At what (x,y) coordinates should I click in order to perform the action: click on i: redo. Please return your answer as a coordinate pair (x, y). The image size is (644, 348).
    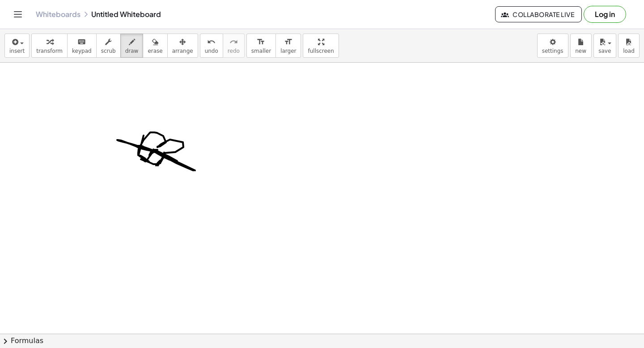
    Looking at the image, I should click on (234, 42).